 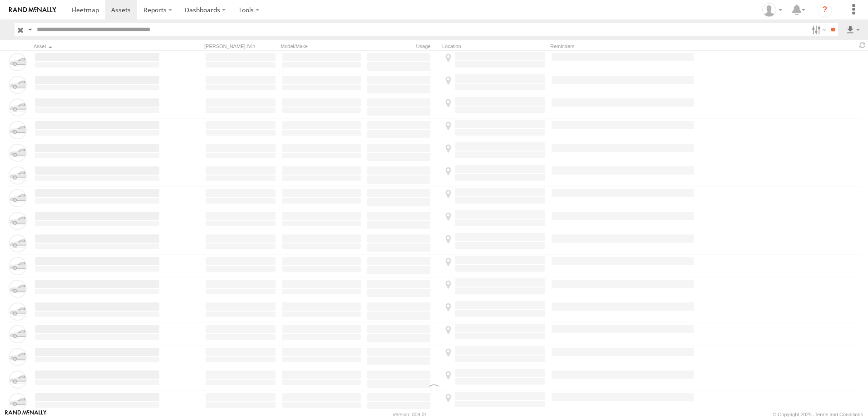 I want to click on div: Yerlin Castro, so click(x=772, y=10).